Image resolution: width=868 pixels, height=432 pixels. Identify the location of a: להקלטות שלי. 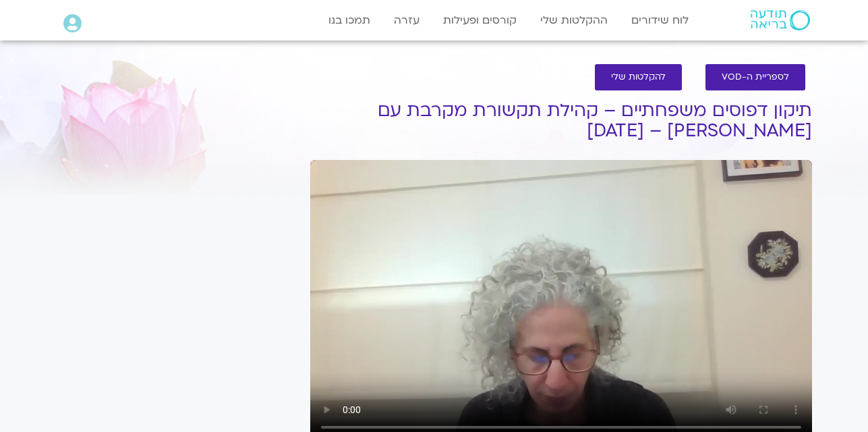
(639, 77).